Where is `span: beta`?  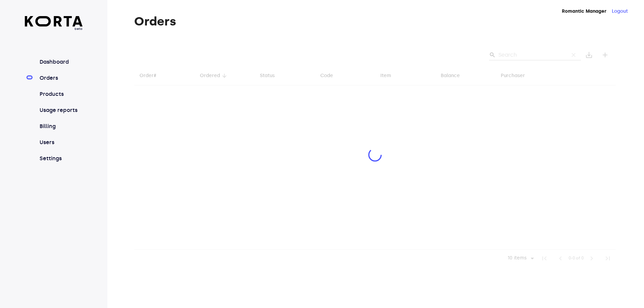 span: beta is located at coordinates (53, 29).